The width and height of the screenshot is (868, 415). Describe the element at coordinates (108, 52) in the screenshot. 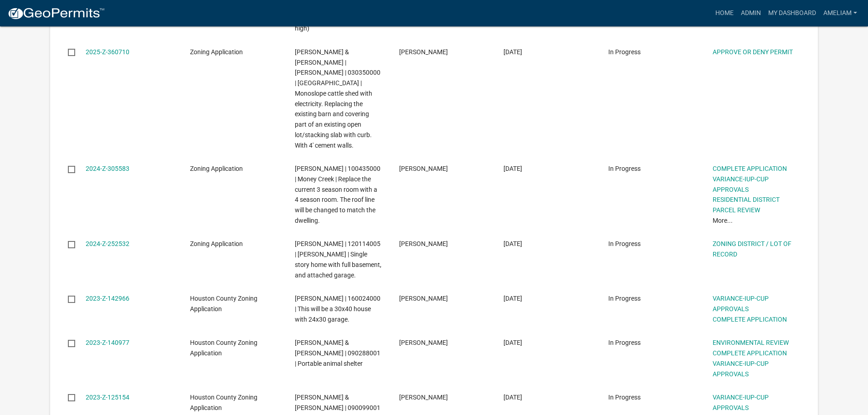

I see `a: 2025-Z-360710` at that location.